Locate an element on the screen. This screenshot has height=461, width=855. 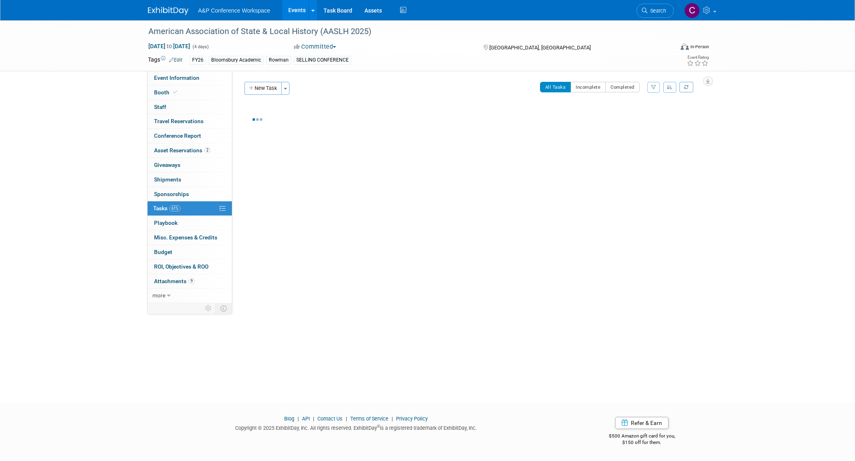
img: Christine Ritchlin is located at coordinates (692, 11).